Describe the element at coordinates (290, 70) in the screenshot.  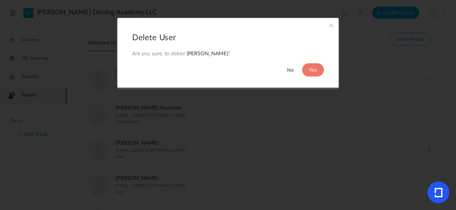
I see `button: No` at that location.